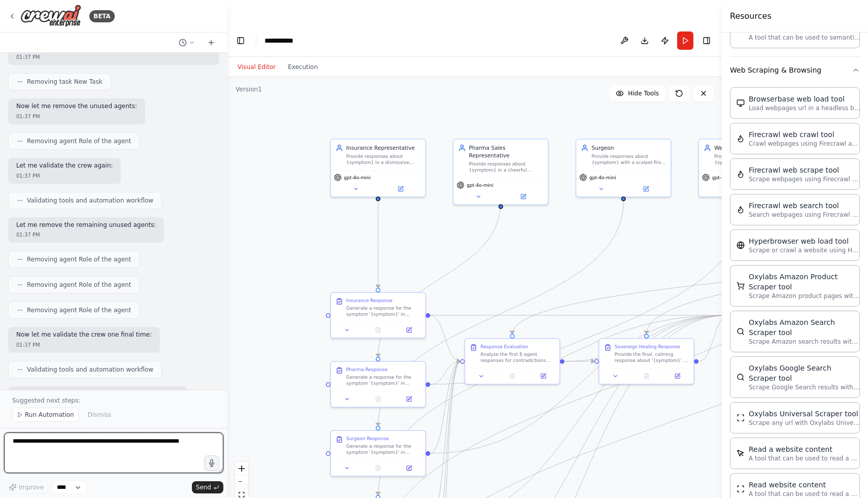  What do you see at coordinates (31, 488) in the screenshot?
I see `span: Improve` at bounding box center [31, 488].